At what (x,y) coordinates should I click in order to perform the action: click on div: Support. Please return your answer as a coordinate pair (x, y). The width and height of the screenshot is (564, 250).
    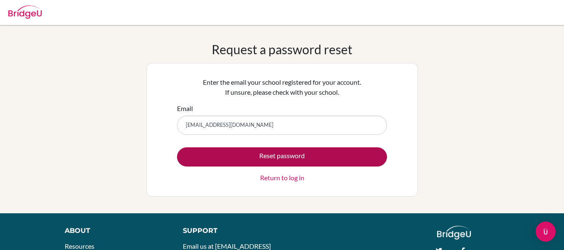
    Looking at the image, I should click on (228, 231).